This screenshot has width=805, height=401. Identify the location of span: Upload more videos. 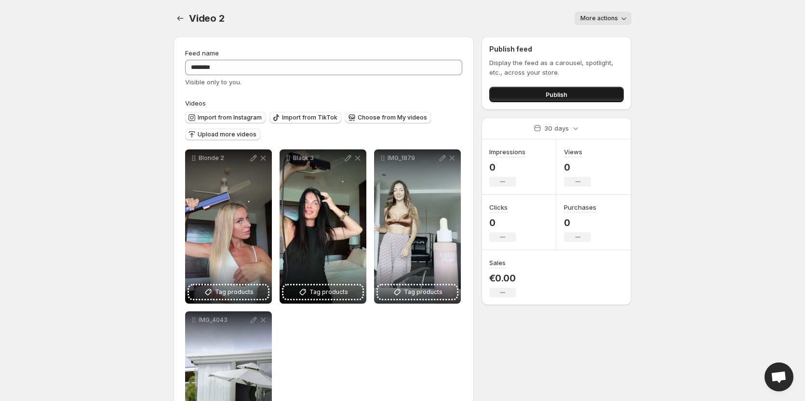
(227, 135).